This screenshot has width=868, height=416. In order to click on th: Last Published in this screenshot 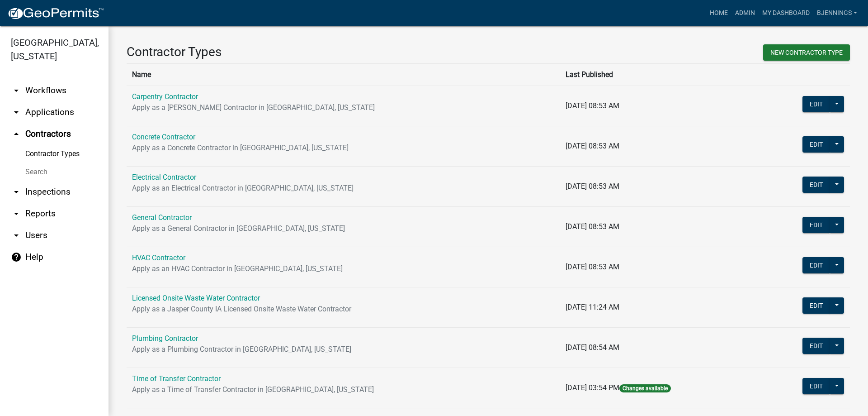, I will do `click(659, 74)`.